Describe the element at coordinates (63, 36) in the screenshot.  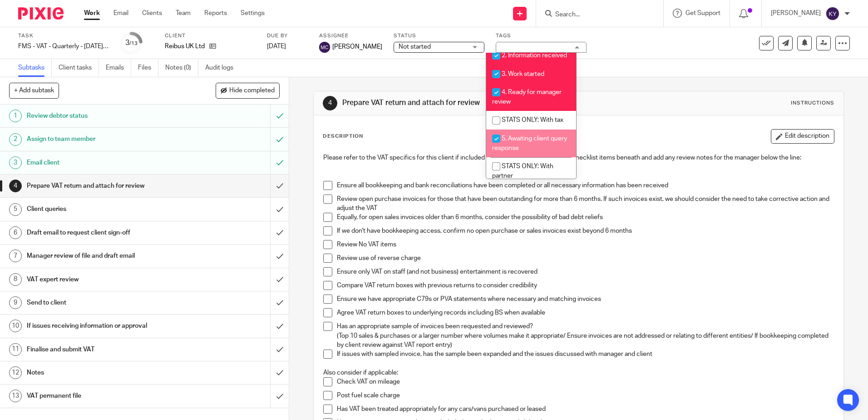
I see `label: Task` at that location.